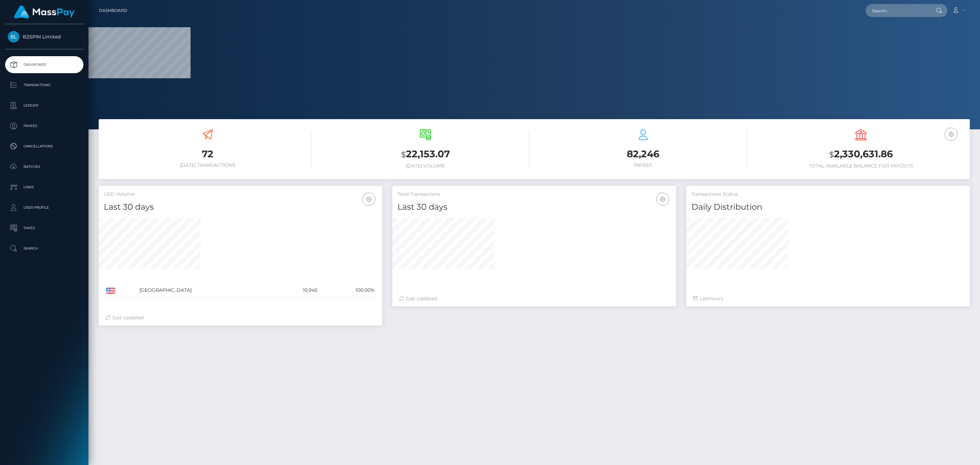  What do you see at coordinates (426, 155) in the screenshot?
I see `h3: 22,153.07` at bounding box center [426, 155].